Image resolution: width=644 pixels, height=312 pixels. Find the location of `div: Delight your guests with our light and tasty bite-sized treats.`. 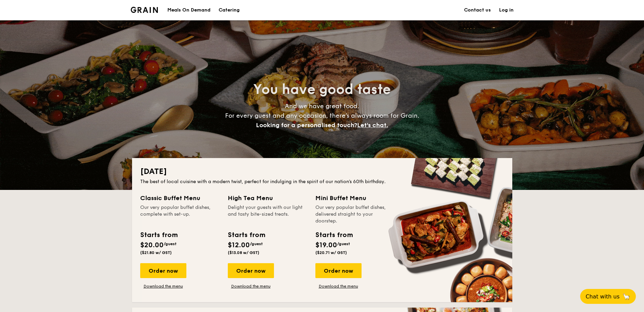

div: Delight your guests with our light and tasty bite-sized treats. is located at coordinates (268, 214).